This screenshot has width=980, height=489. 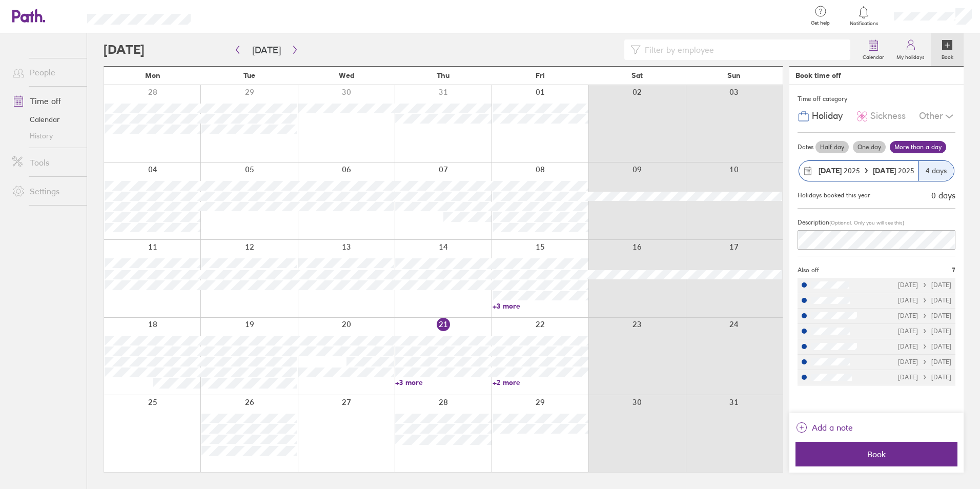 What do you see at coordinates (443, 75) in the screenshot?
I see `span: Thu` at bounding box center [443, 75].